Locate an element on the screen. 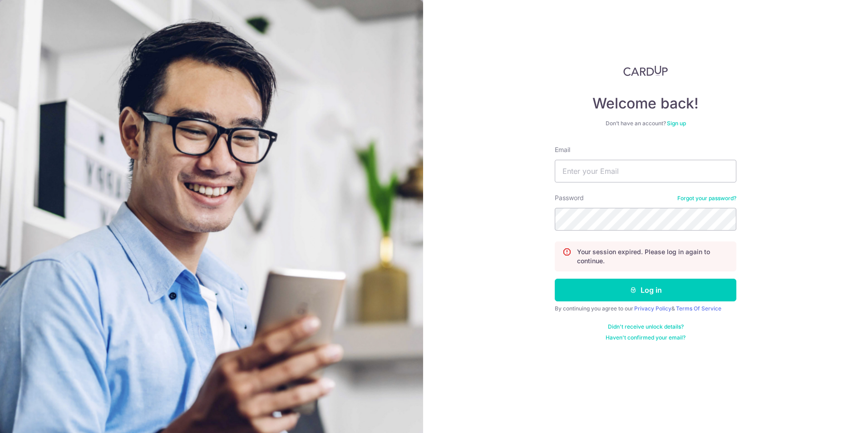 This screenshot has height=433, width=868. button: Log in is located at coordinates (646, 290).